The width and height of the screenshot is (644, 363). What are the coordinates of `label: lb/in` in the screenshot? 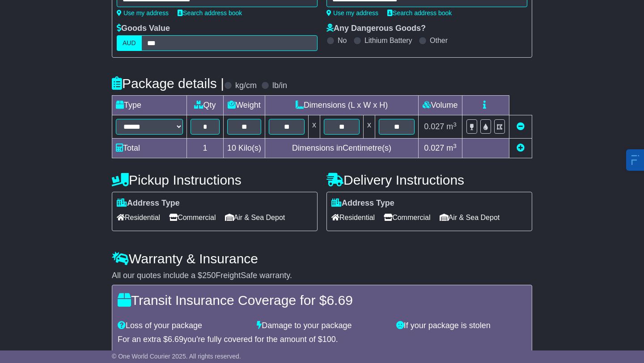 It's located at (279, 86).